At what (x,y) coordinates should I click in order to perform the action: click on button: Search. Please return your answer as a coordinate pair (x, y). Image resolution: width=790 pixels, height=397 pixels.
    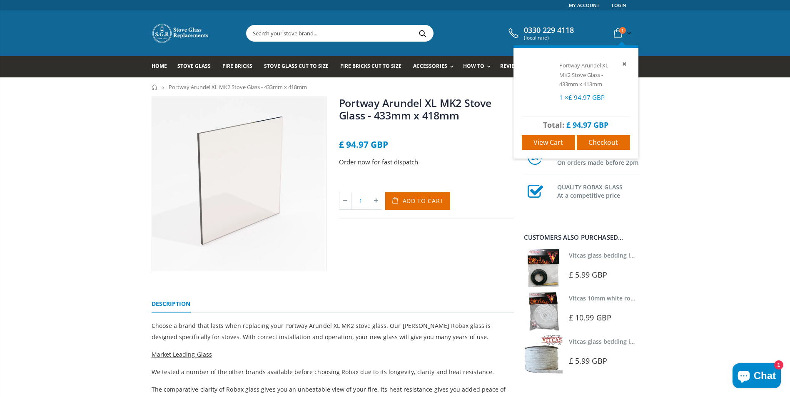
    Looking at the image, I should click on (423, 33).